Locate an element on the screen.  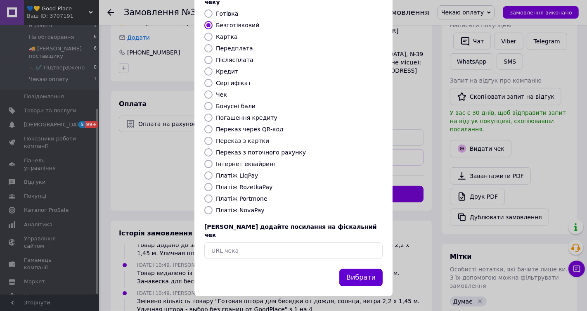
input: URL чека is located at coordinates (293, 250).